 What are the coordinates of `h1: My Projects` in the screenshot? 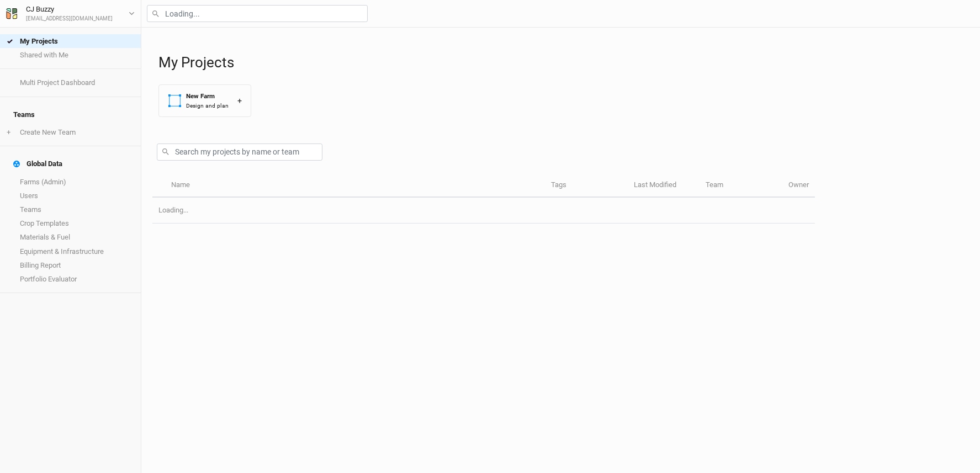 It's located at (564, 62).